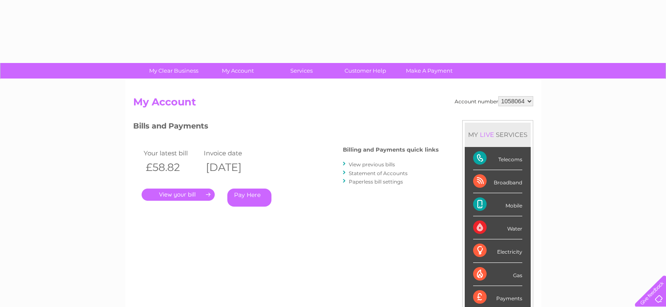 This screenshot has height=307, width=666. I want to click on a: Paperless bill settings, so click(376, 182).